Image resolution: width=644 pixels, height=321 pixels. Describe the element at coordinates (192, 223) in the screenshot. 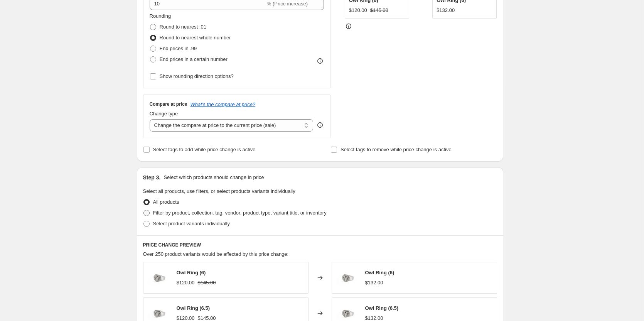

I see `span: Select product variants individually` at that location.